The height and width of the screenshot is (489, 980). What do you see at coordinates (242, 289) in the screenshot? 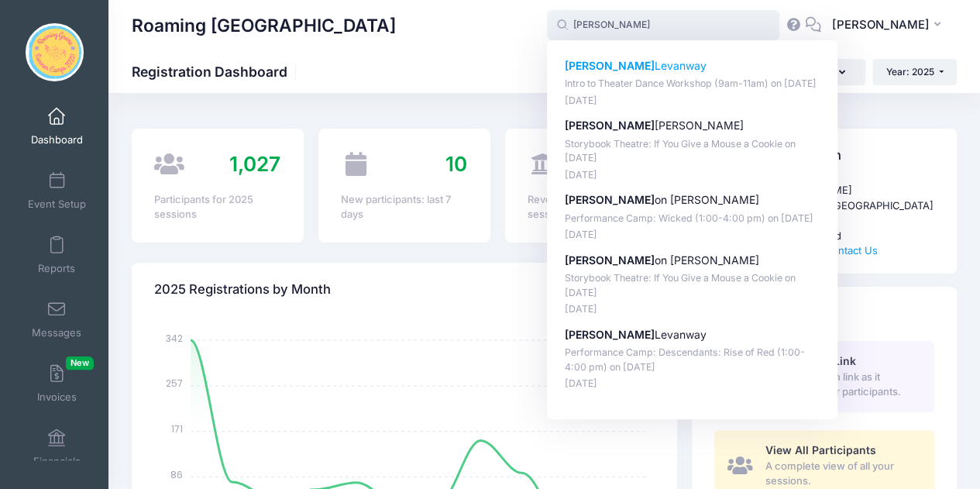
I see `h4: 2025 Registrations by Month` at bounding box center [242, 289].